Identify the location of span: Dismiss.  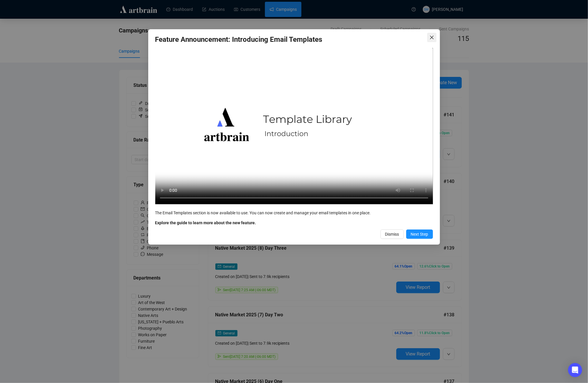
(392, 234).